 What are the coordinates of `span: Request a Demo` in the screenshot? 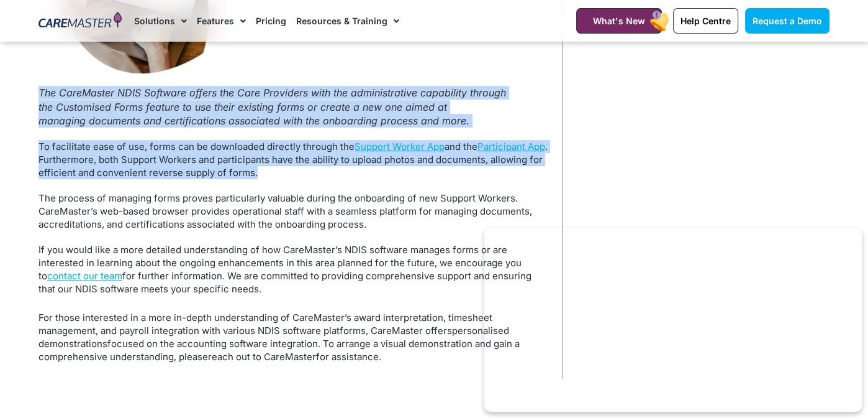 It's located at (787, 21).